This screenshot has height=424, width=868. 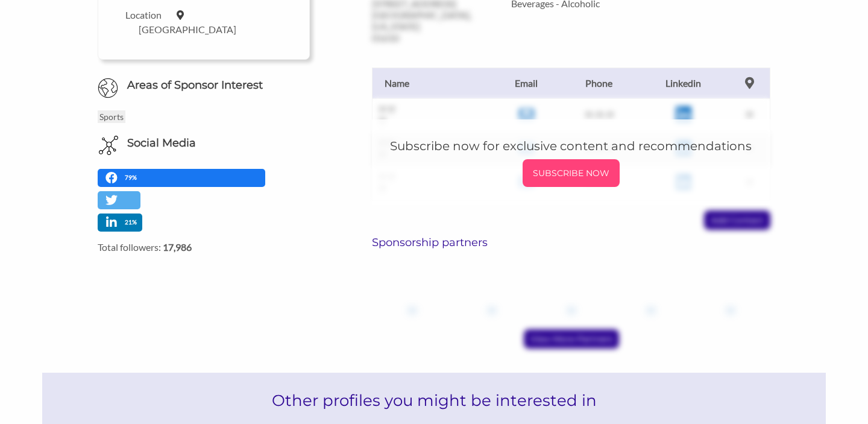 What do you see at coordinates (108, 145) in the screenshot?
I see `img: Social Media Icon` at bounding box center [108, 145].